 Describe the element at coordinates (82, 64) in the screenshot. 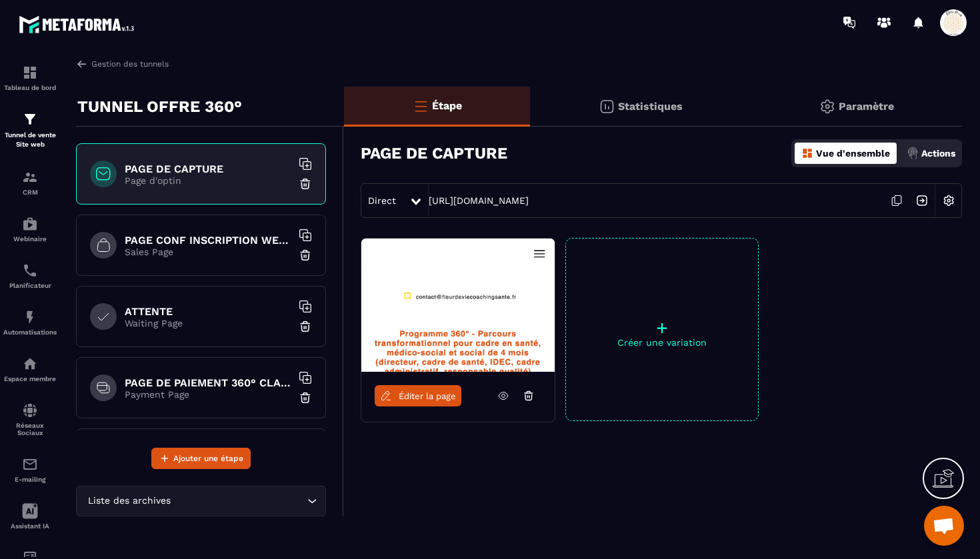

I see `img: arrow` at that location.